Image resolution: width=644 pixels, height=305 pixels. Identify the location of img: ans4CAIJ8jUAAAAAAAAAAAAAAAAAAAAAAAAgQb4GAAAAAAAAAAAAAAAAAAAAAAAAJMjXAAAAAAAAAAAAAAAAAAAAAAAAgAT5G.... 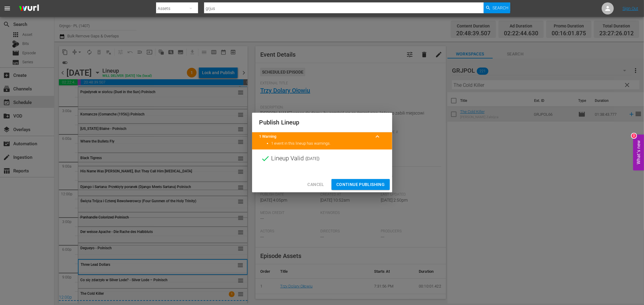
(29, 9).